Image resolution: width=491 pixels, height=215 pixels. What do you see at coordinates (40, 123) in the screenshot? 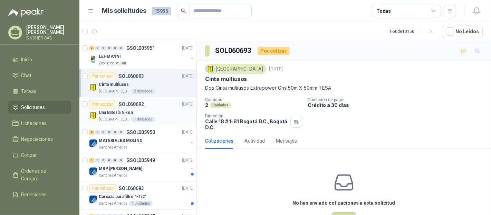
I see `a: Licitaciones` at bounding box center [40, 123].